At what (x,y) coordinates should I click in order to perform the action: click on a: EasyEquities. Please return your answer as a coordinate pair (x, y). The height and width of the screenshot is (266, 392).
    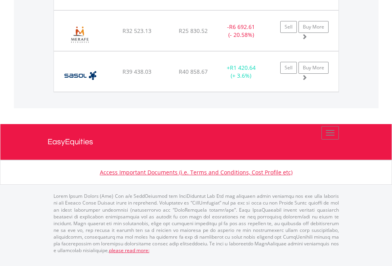
    Looking at the image, I should click on (196, 142).